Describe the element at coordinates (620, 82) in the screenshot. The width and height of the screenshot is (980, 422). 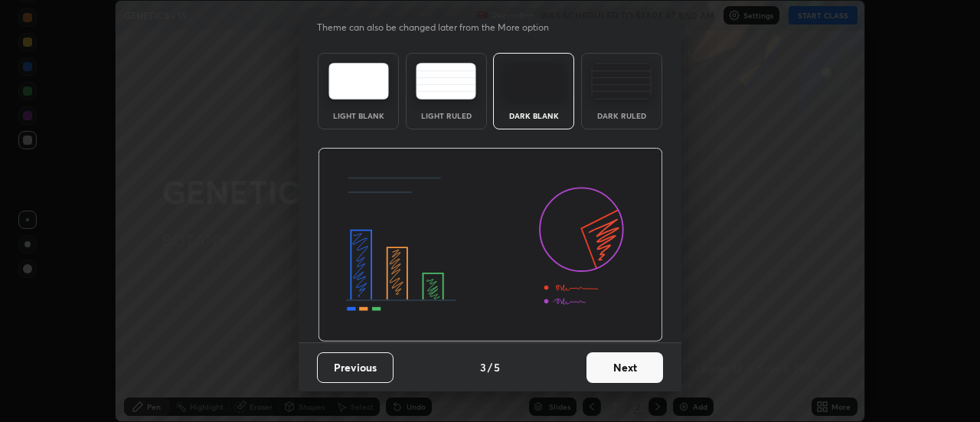
I see `img: darkRuledTheme.de295e13.svg` at that location.